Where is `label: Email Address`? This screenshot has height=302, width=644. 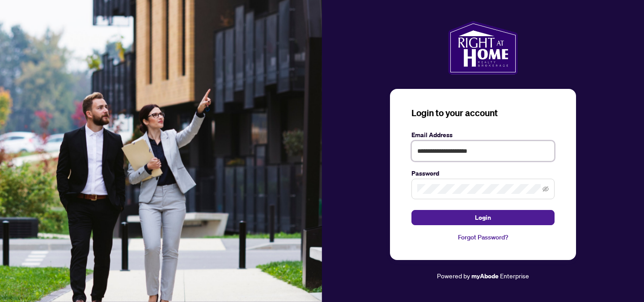
label: Email Address is located at coordinates (483, 135).